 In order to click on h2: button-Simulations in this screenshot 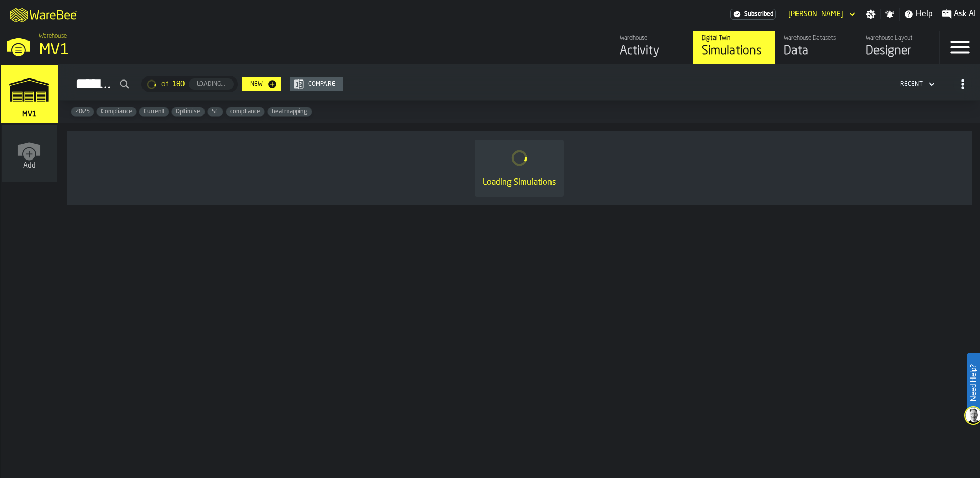, I will do `click(519, 82)`.